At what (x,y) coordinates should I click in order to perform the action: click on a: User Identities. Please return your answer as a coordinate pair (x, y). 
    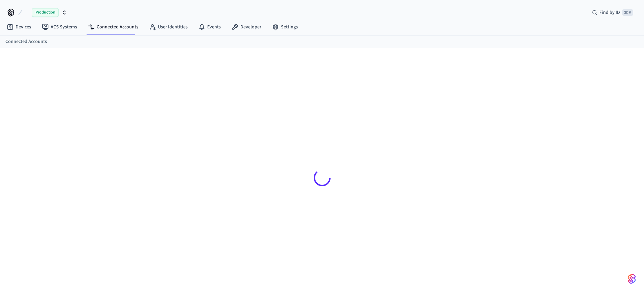
    Looking at the image, I should click on (169, 27).